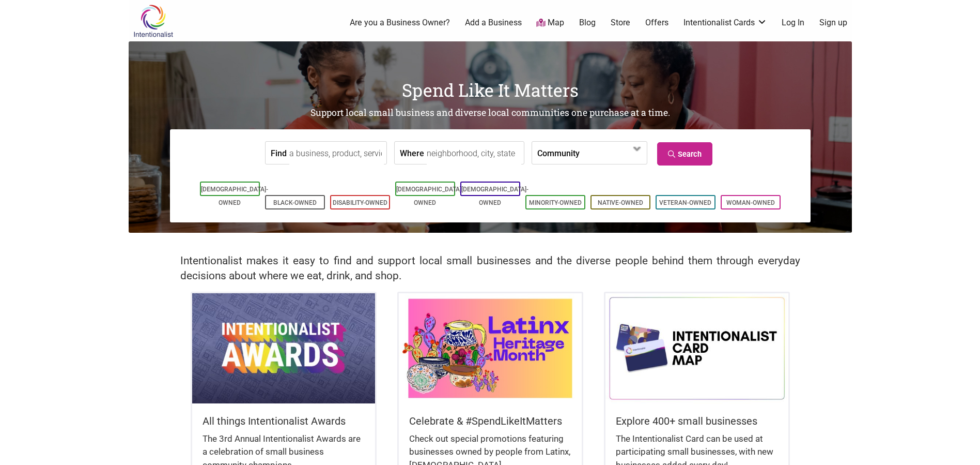  What do you see at coordinates (491, 421) in the screenshot?
I see `h5: Celebrate & #SpendLikeItMatters` at bounding box center [491, 421].